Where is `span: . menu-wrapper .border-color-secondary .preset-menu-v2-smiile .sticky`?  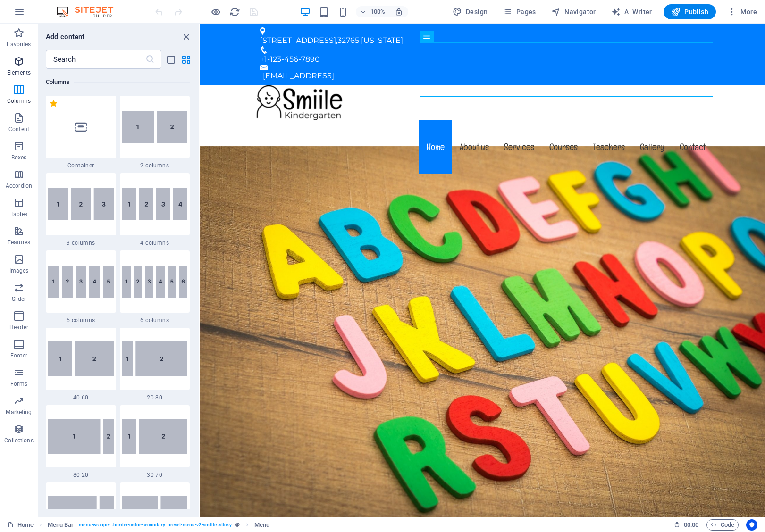
span: . menu-wrapper .border-color-secondary .preset-menu-v2-smiile .sticky is located at coordinates (155, 525).